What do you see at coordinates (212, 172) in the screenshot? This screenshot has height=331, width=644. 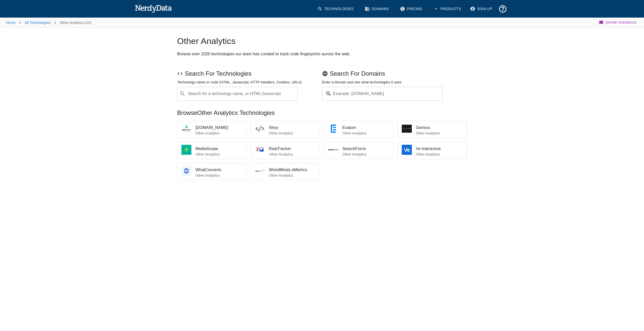 I see `a: WhatConvertsOther Analytics` at bounding box center [212, 172].